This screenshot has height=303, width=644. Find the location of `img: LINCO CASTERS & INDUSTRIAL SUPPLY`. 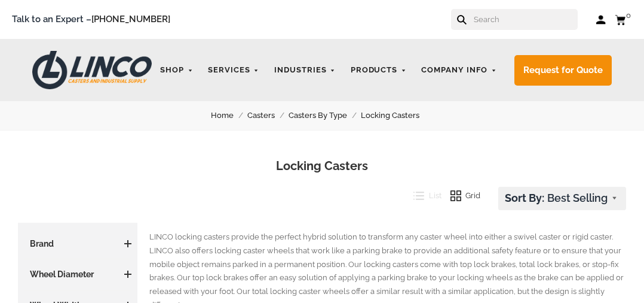

img: LINCO CASTERS & INDUSTRIAL SUPPLY is located at coordinates (92, 70).